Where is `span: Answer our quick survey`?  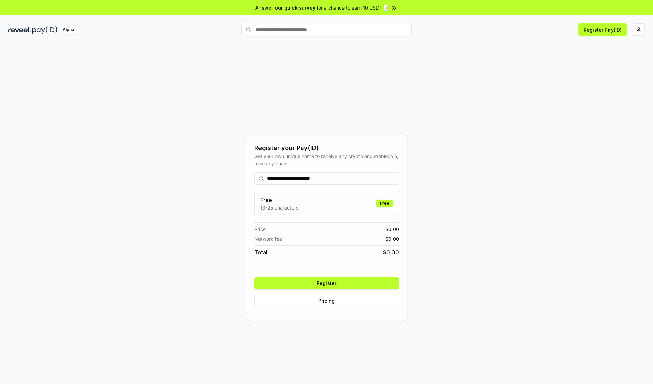
span: Answer our quick survey is located at coordinates (285, 7).